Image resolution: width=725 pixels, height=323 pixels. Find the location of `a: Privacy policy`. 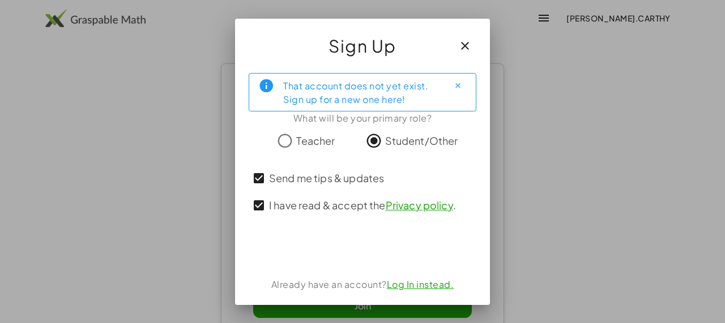

a: Privacy policy is located at coordinates (419, 205).